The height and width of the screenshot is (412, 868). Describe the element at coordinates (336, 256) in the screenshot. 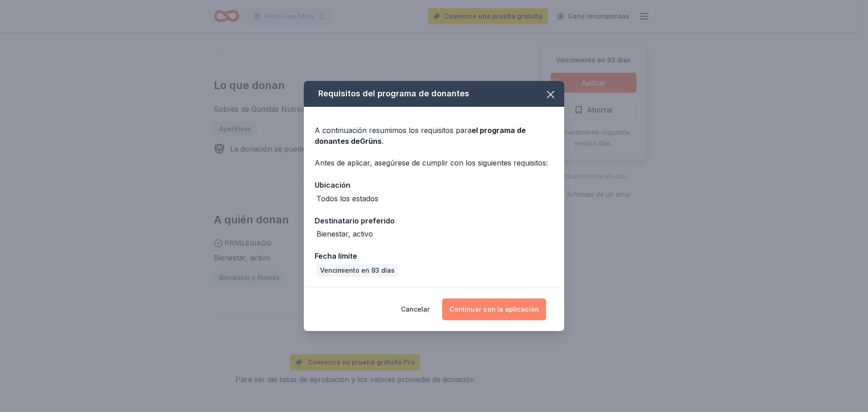

I see `font: Fecha límite` at that location.